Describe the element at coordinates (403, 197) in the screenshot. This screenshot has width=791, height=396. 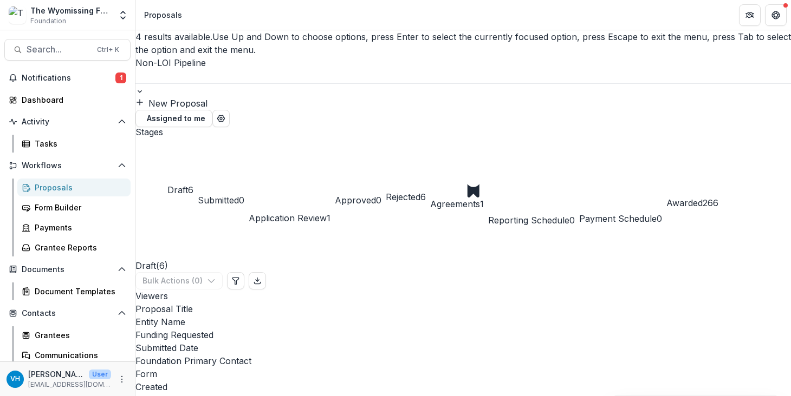
I see `span: Rejected` at that location.